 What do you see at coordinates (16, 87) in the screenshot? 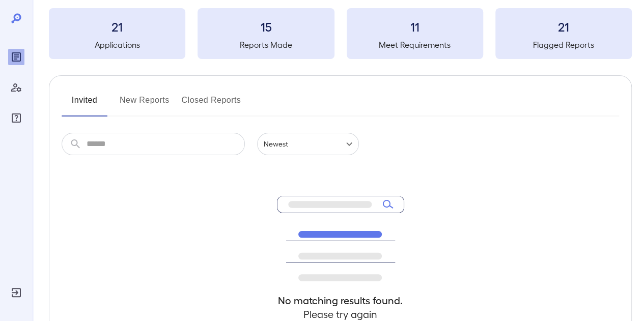
I see `div: Manage Users` at bounding box center [16, 87].